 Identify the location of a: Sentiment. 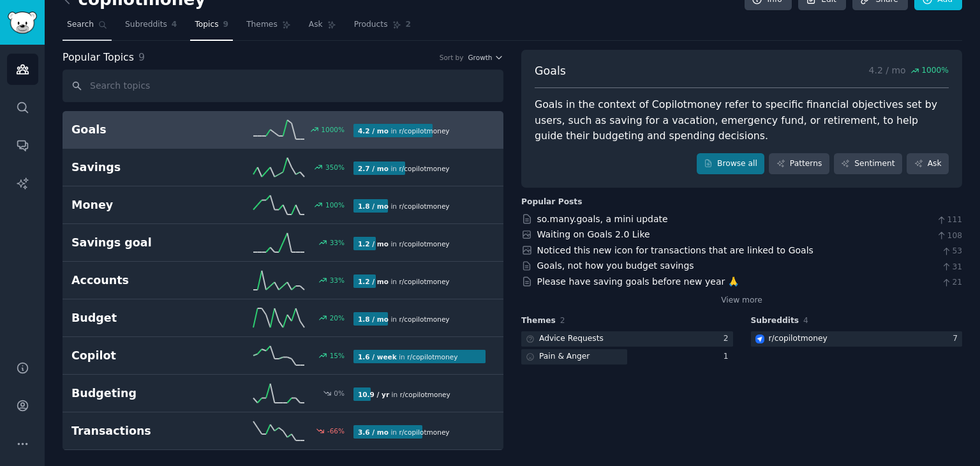
(868, 164).